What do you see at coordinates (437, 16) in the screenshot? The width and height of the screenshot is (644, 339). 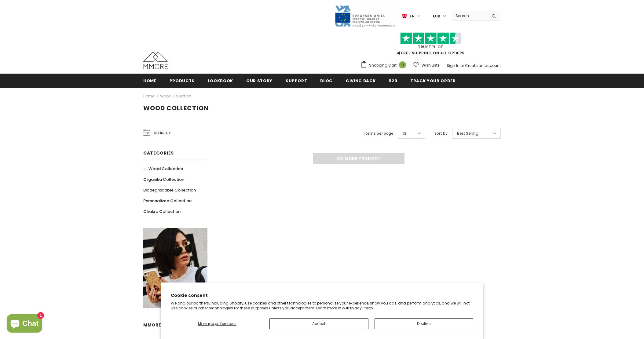 I see `span: EUR` at bounding box center [437, 16].